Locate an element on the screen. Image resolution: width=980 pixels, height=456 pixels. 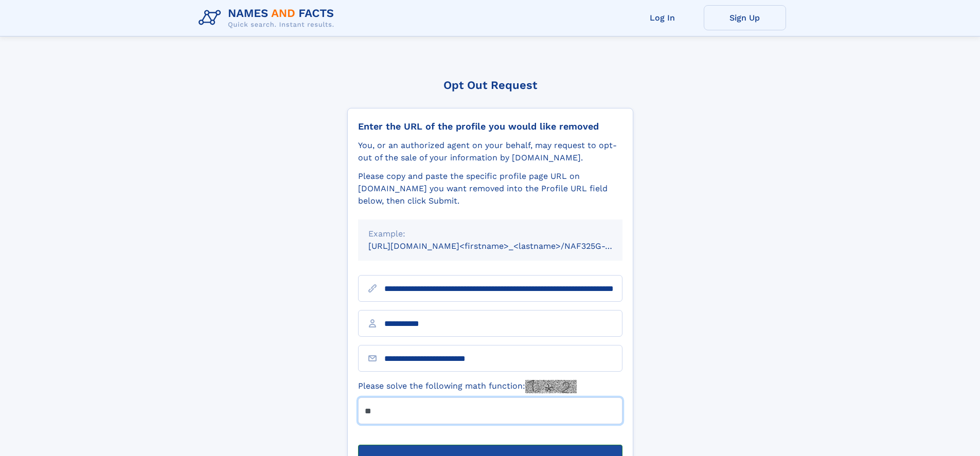
div: Opt Out Request is located at coordinates (490, 85).